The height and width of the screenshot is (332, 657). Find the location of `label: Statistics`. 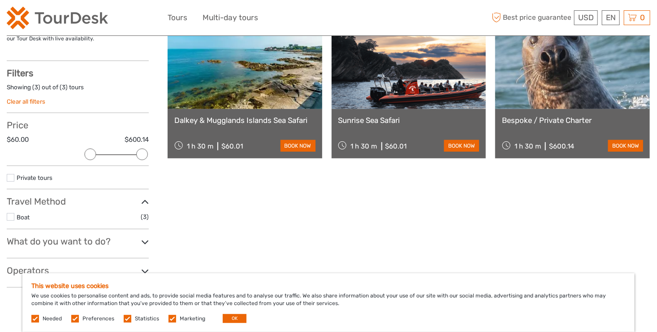

label: Statistics is located at coordinates (147, 318).